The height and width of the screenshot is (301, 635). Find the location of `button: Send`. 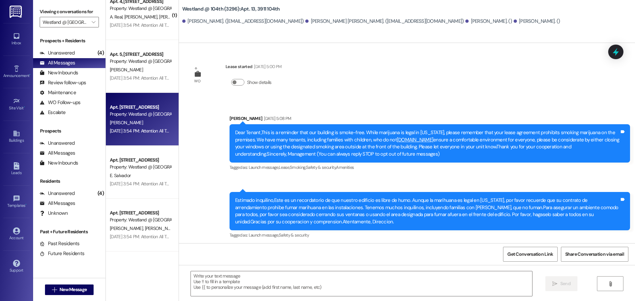

button: Send is located at coordinates (561, 284).